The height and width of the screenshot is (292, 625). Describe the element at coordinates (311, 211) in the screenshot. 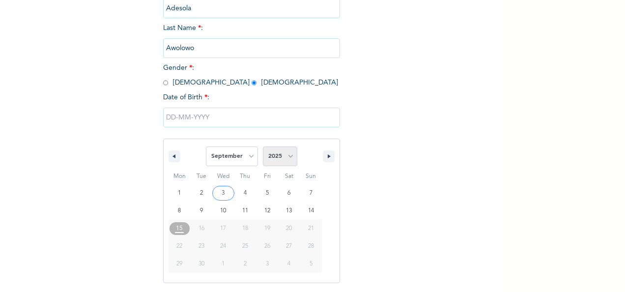

I see `span: 14` at that location.